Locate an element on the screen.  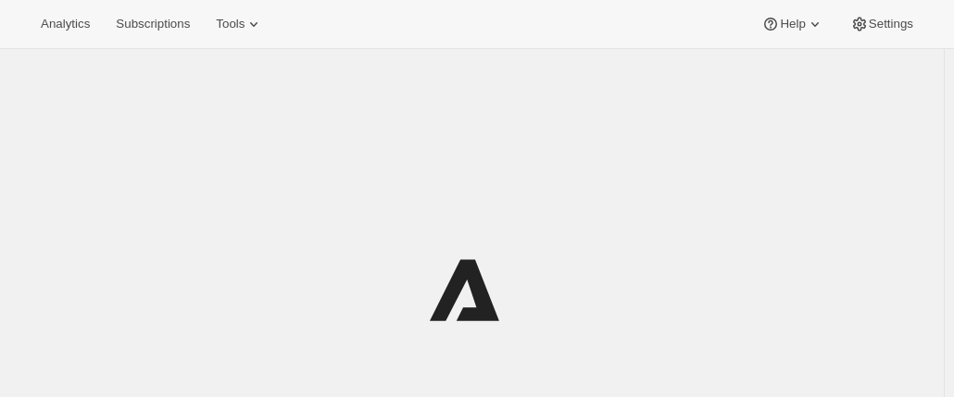
button: Tools is located at coordinates (239, 24).